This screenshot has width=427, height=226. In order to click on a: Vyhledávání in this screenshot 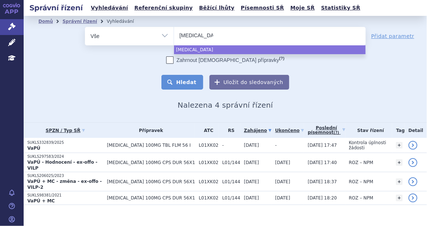, I will do `click(109, 8)`.